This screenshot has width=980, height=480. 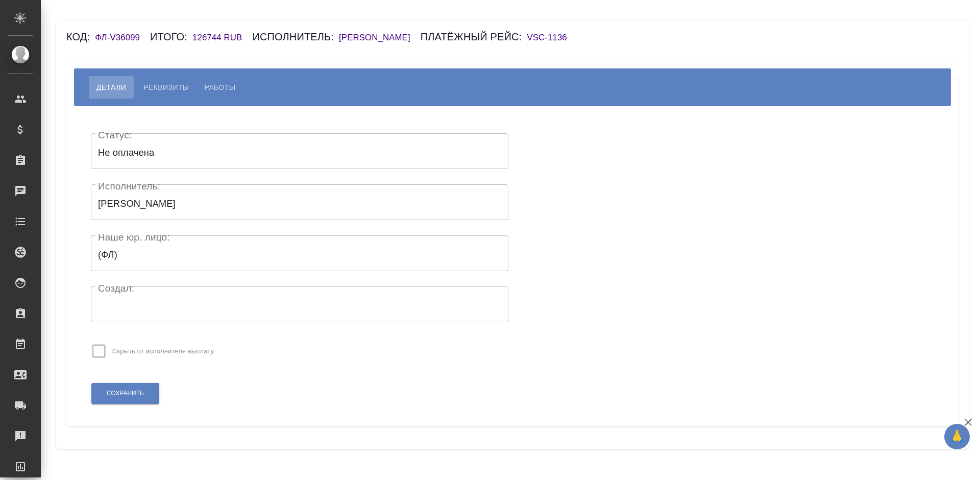 What do you see at coordinates (123, 38) in the screenshot?
I see `h6: ФЛ-V36099` at bounding box center [123, 38].